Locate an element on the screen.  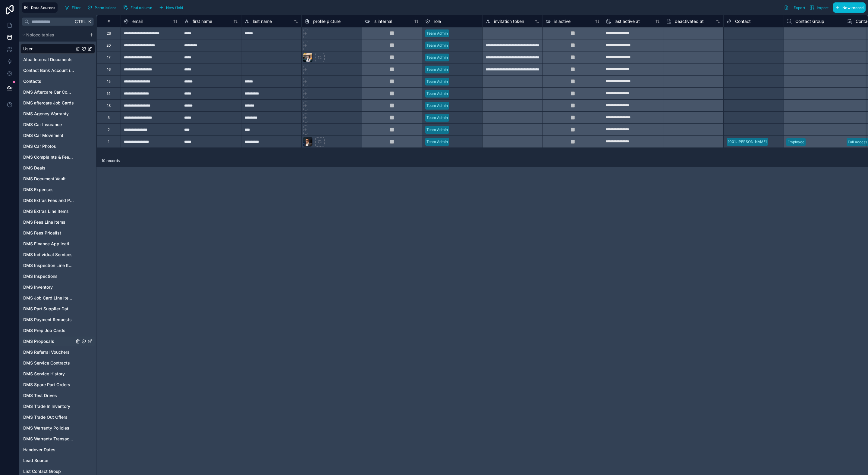
span: DMS Inspection Line Items is located at coordinates (49, 266).